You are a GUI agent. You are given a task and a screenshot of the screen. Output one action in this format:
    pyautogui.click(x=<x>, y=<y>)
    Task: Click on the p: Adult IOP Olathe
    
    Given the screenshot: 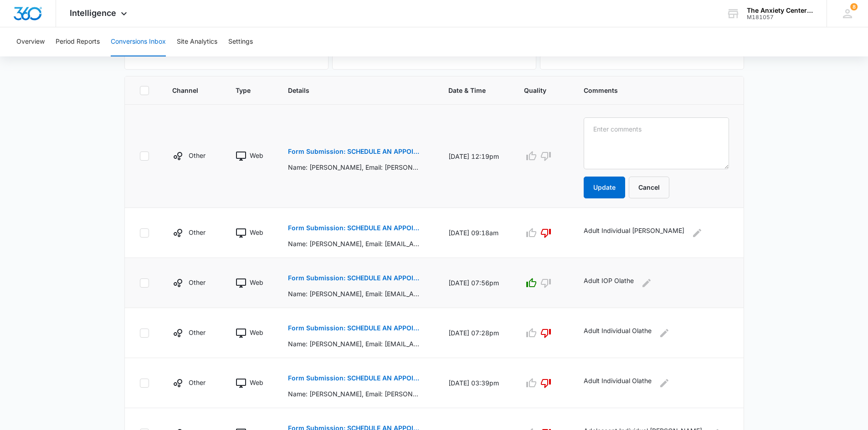 What is the action you would take?
    pyautogui.click(x=609, y=283)
    